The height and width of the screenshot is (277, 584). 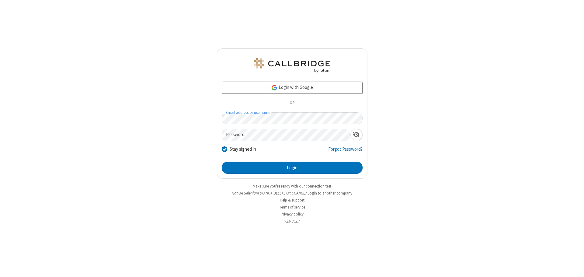 What do you see at coordinates (292, 214) in the screenshot?
I see `a: Privacy policy` at bounding box center [292, 214].